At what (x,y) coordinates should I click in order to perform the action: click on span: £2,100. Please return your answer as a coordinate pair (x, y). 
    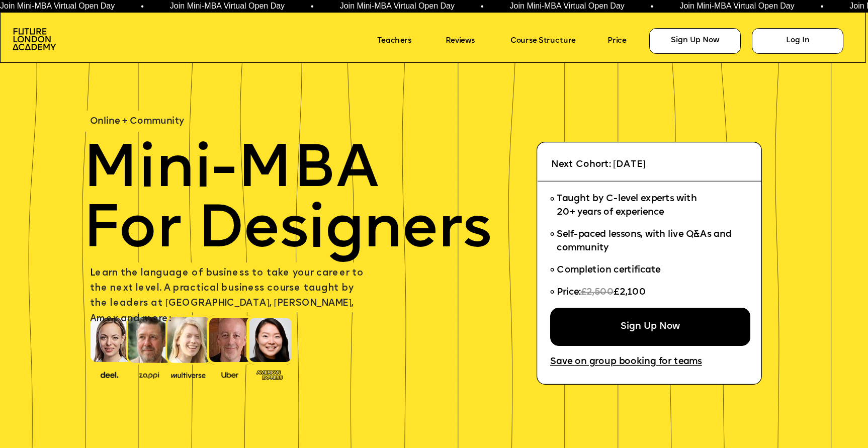
    Looking at the image, I should click on (630, 292).